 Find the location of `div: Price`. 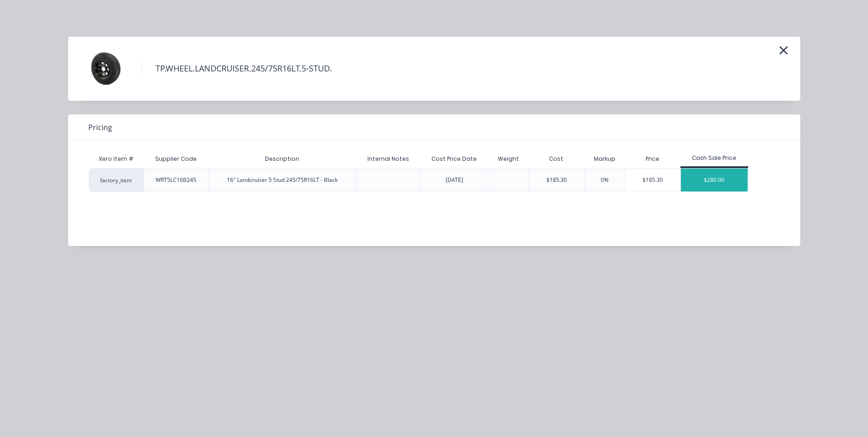

div: Price is located at coordinates (653, 159).